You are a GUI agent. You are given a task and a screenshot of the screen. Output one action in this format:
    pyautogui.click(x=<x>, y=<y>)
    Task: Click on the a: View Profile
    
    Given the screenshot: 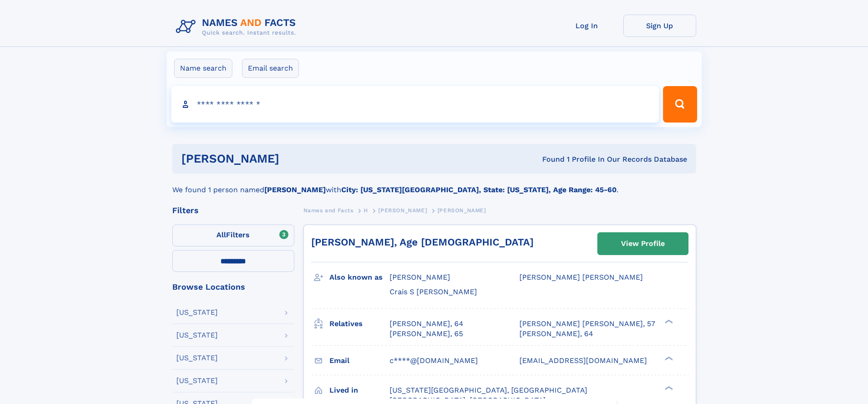 What is the action you would take?
    pyautogui.click(x=643, y=244)
    